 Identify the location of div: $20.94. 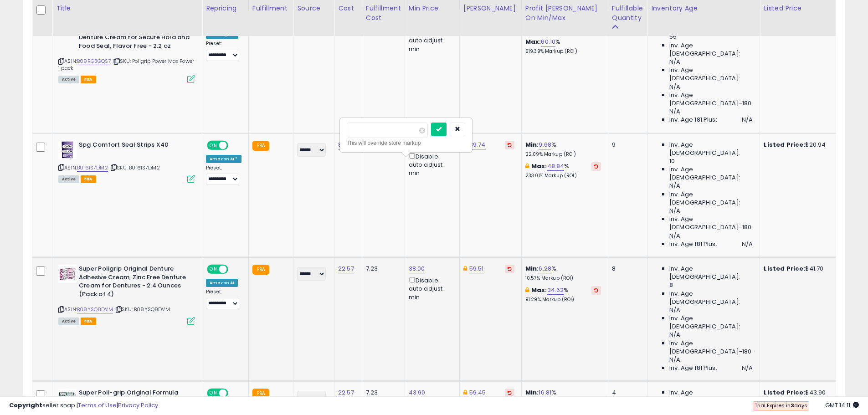
(801, 145).